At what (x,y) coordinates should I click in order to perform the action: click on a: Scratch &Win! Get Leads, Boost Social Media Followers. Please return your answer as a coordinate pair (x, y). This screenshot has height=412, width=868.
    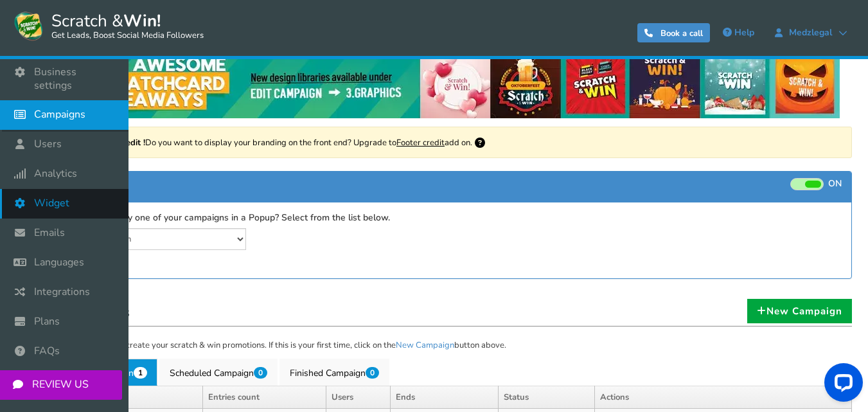
    Looking at the image, I should click on (108, 25).